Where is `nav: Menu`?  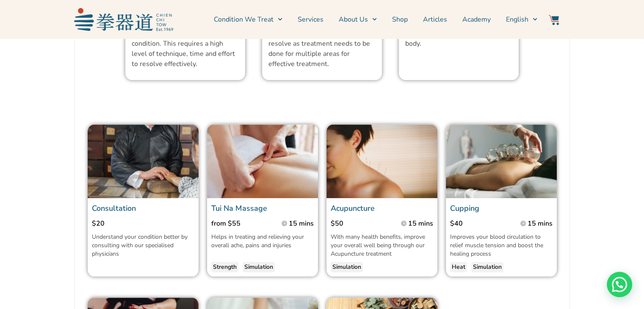
nav: Menu is located at coordinates (358, 19).